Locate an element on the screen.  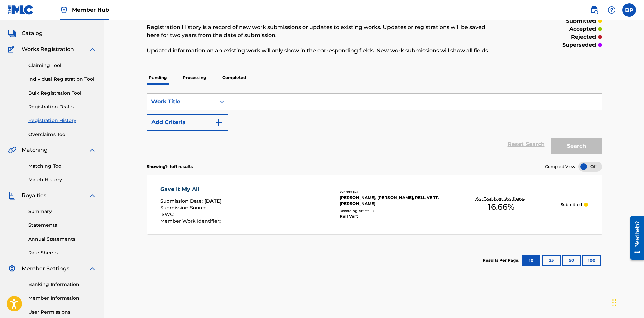
span: Submission Date : is located at coordinates (182, 201).